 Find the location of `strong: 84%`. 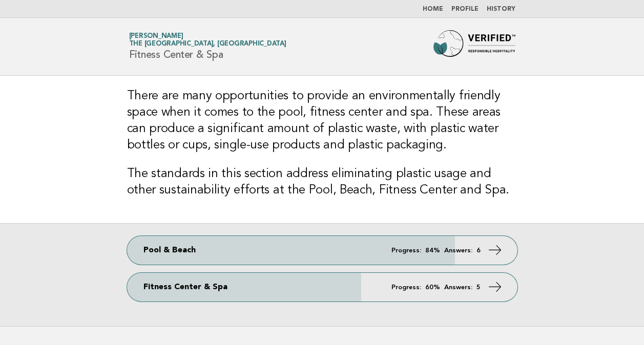

strong: 84% is located at coordinates (432, 250).